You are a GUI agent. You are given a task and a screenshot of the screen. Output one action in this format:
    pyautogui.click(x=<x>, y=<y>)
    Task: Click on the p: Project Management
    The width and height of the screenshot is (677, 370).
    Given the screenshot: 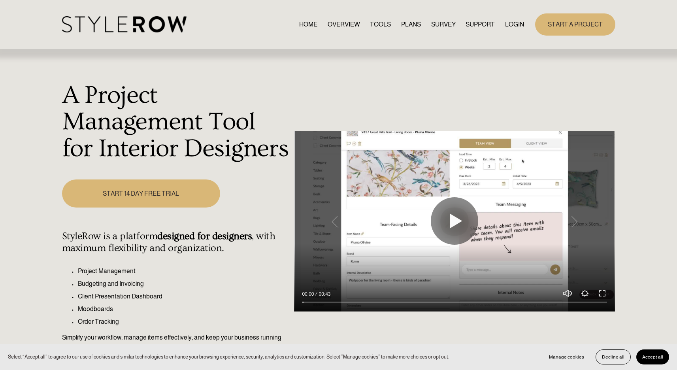 What is the action you would take?
    pyautogui.click(x=184, y=271)
    